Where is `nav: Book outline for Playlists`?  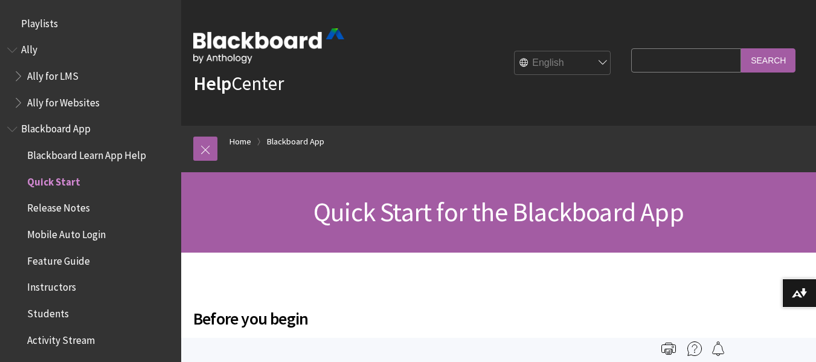 nav: Book outline for Playlists is located at coordinates (91, 24).